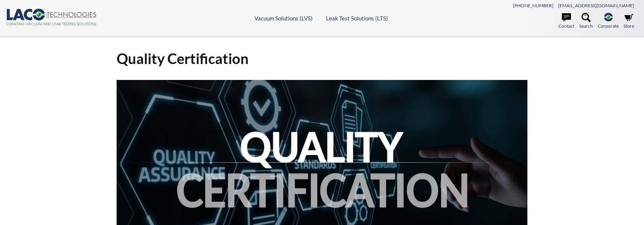 The width and height of the screenshot is (644, 225). Describe the element at coordinates (283, 18) in the screenshot. I see `a: Vacuum Solutions (LVS)` at that location.